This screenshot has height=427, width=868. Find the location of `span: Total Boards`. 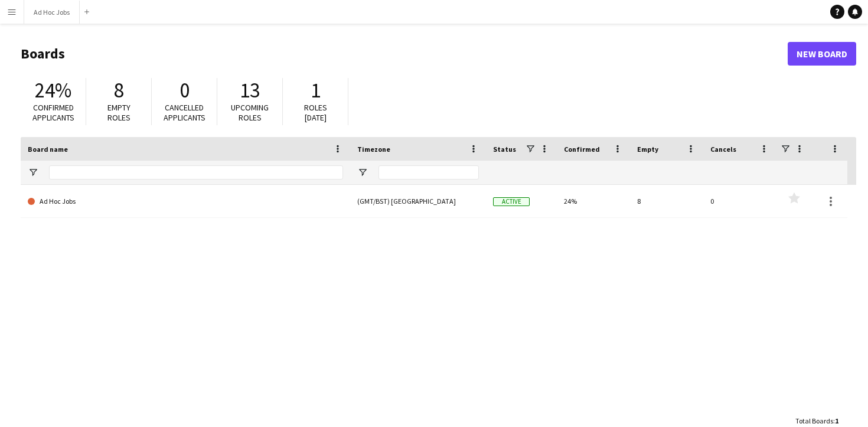

span: Total Boards is located at coordinates (814, 421).